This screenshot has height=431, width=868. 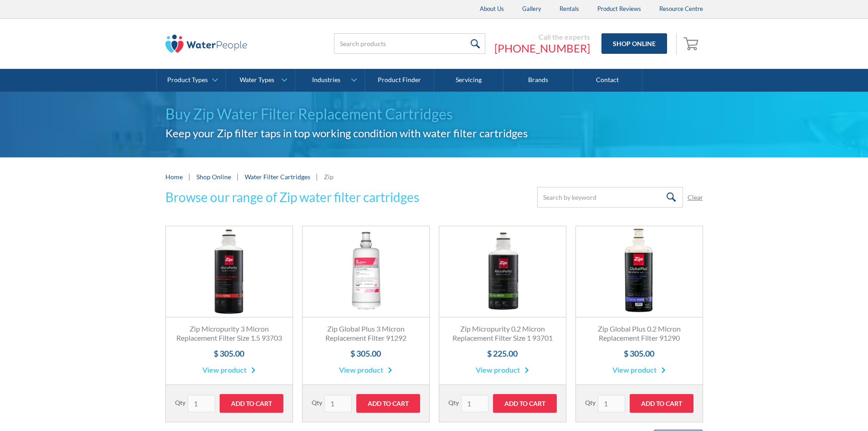 I want to click on h4: $ 225.00, so click(x=503, y=353).